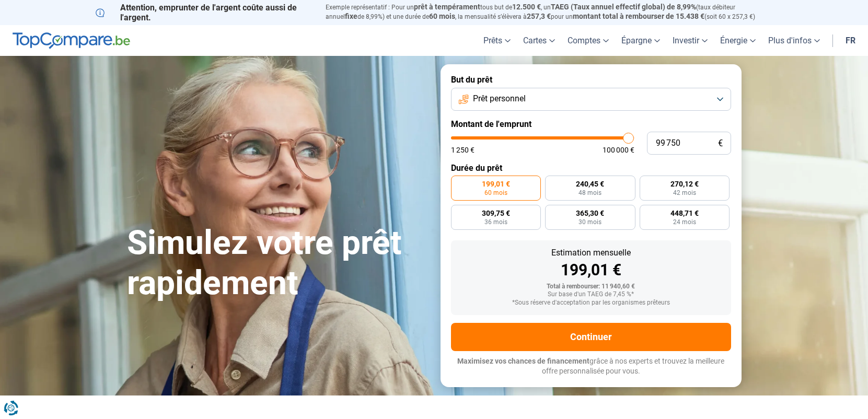  Describe the element at coordinates (590, 193) in the screenshot. I see `span: 48 mois` at that location.